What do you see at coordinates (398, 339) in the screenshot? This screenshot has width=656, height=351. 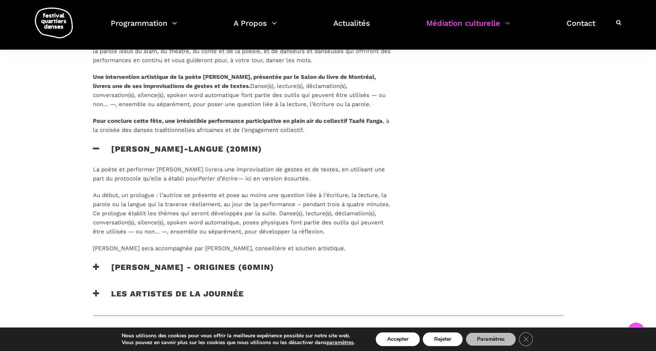 I see `button: Accepter` at bounding box center [398, 339].